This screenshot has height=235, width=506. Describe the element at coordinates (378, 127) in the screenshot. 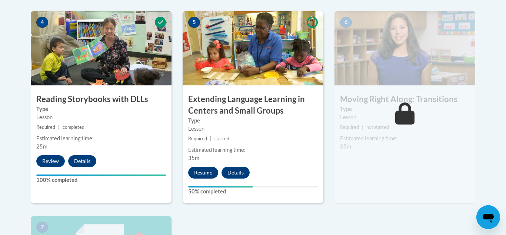

I see `span: not started` at that location.